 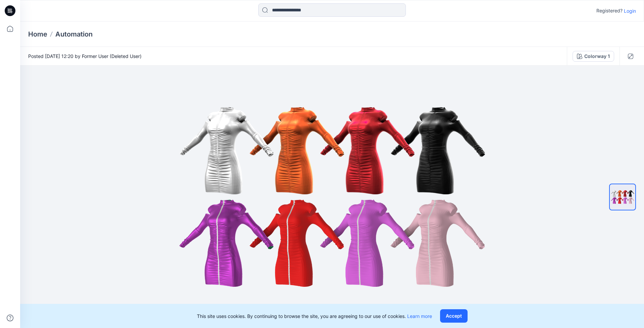 What do you see at coordinates (38, 34) in the screenshot?
I see `p: Home` at bounding box center [38, 34].